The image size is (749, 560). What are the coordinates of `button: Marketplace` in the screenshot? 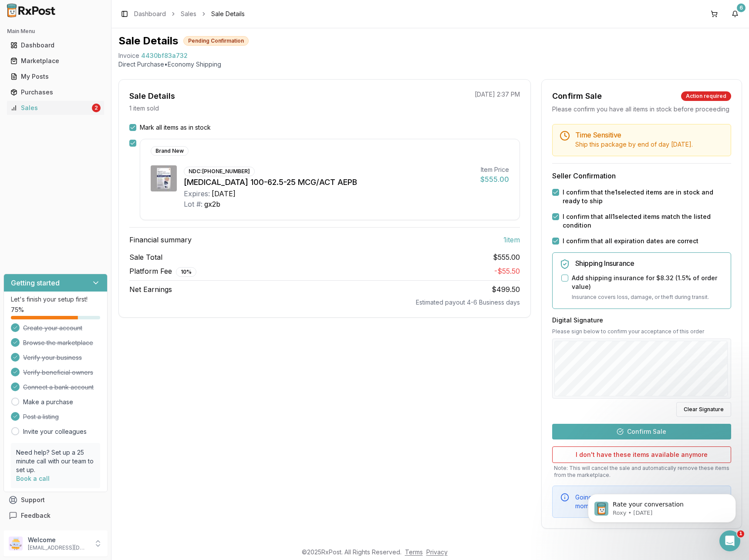 It's located at (56, 61).